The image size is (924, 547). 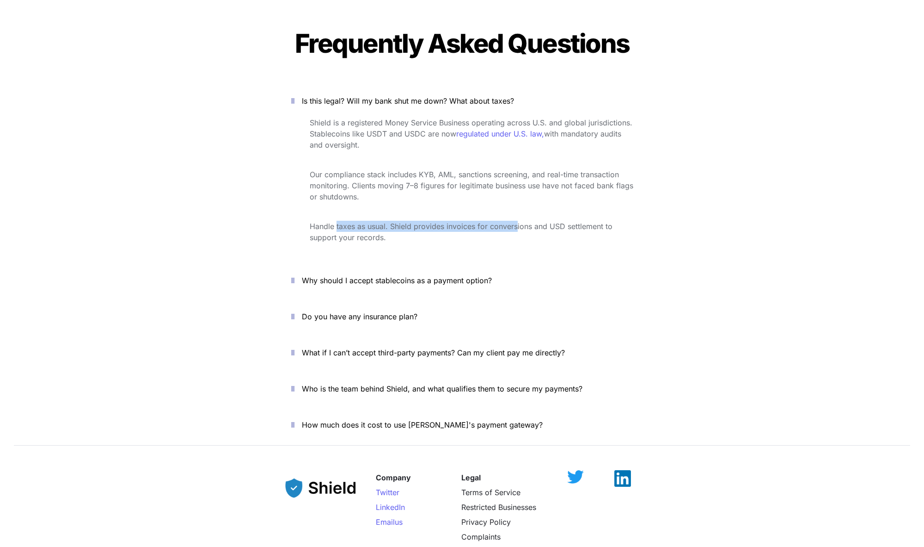 I want to click on strong: Company, so click(x=394, y=477).